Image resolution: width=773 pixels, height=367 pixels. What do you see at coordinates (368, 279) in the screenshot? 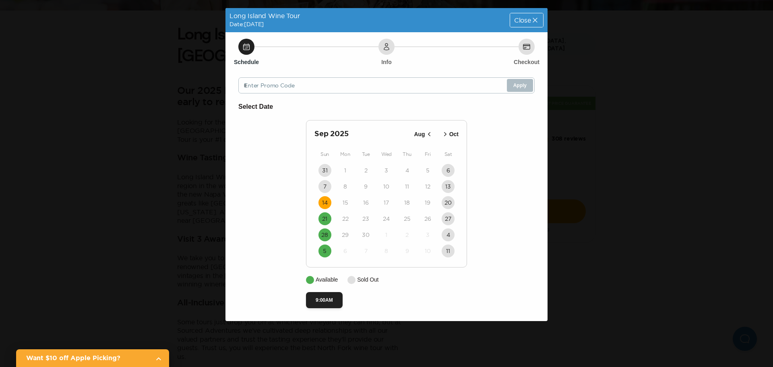
I see `p: Sold Out` at bounding box center [368, 279].